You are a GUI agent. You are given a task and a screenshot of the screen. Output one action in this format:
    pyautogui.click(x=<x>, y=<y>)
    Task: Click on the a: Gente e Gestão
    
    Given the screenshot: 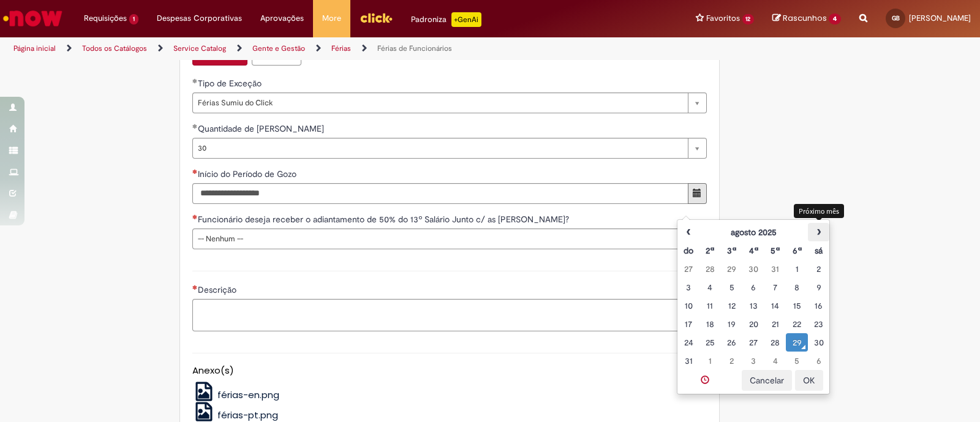 What is the action you would take?
    pyautogui.click(x=279, y=49)
    